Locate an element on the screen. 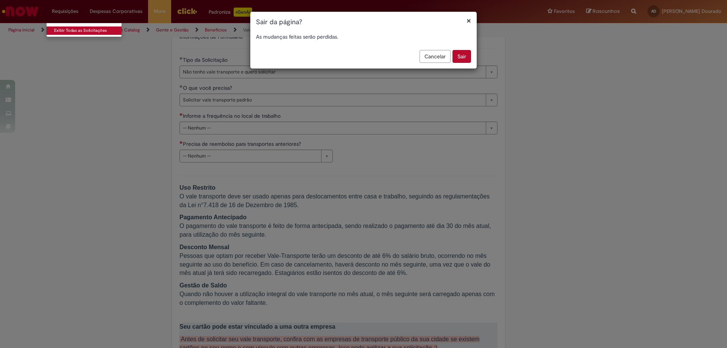  button: Cancelar is located at coordinates (435, 56).